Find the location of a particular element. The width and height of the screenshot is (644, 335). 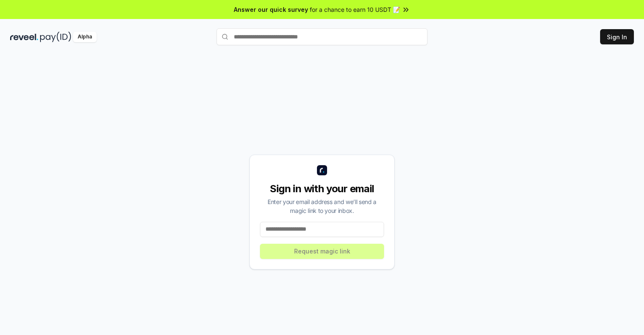

div: Sign in with your email is located at coordinates (322, 189).